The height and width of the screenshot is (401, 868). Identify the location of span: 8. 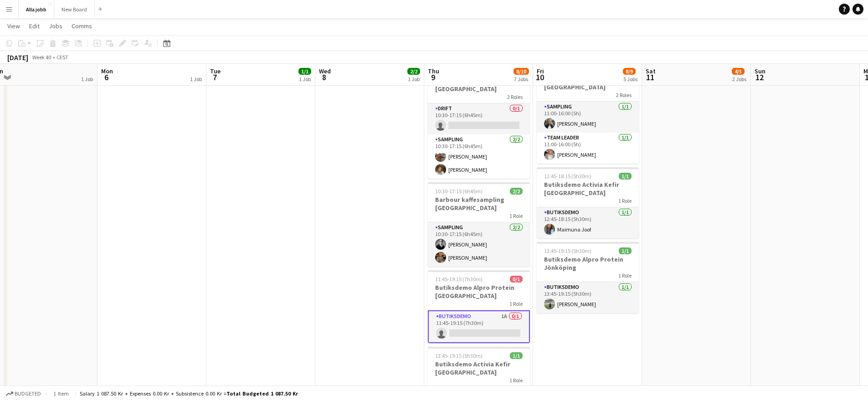
(324, 77).